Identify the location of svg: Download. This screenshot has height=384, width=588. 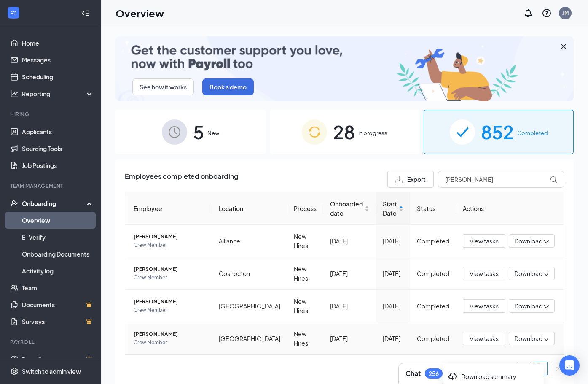
(453, 376).